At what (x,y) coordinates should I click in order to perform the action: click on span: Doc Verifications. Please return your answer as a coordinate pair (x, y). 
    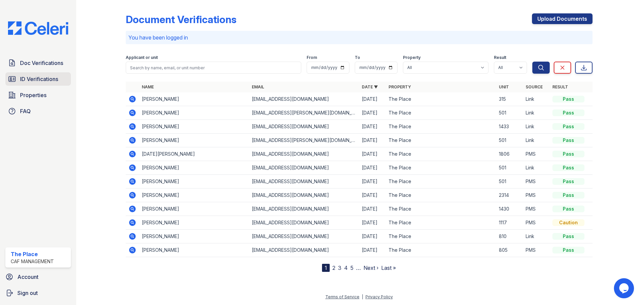
    Looking at the image, I should click on (41, 63).